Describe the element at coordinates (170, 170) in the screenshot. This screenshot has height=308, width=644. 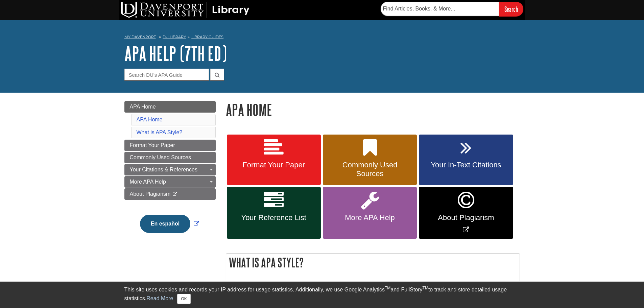
I see `a: Your Citations & References` at that location.